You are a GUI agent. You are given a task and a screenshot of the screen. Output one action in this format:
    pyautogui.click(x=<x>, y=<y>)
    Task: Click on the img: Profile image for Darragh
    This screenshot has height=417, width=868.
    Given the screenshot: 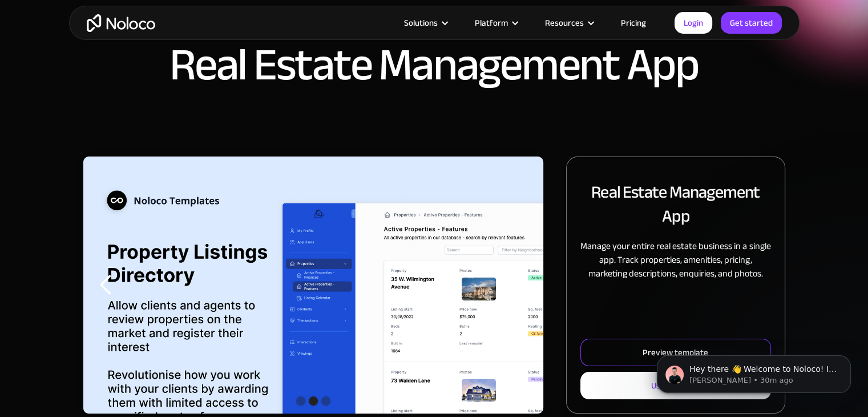 What is the action you would take?
    pyautogui.click(x=35, y=43)
    